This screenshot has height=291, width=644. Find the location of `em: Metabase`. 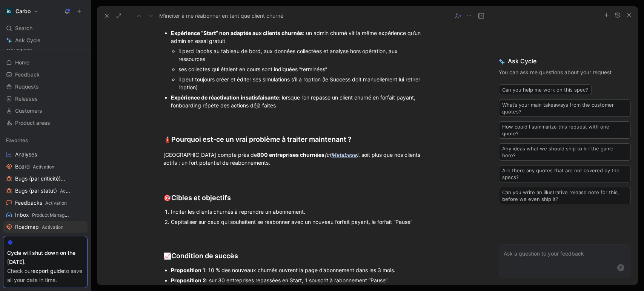

em: Metabase is located at coordinates (344, 155).